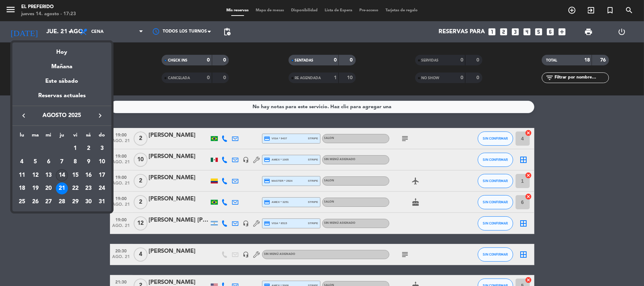  I want to click on i: keyboard_arrow_right, so click(100, 116).